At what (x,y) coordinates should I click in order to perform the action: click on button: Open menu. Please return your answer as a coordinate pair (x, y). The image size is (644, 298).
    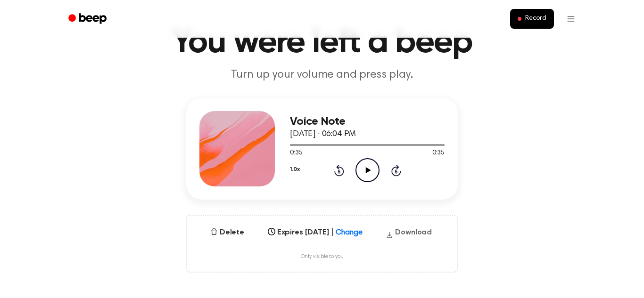
    Looking at the image, I should click on (571, 19).